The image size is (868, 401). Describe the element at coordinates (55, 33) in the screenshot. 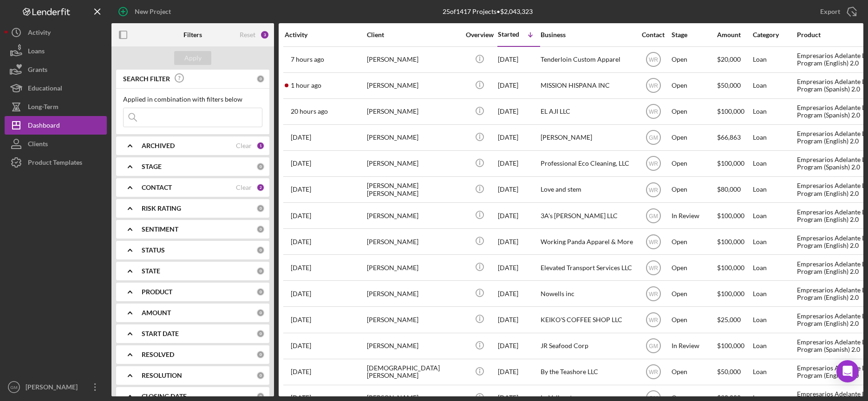

I see `button: Activity` at that location.